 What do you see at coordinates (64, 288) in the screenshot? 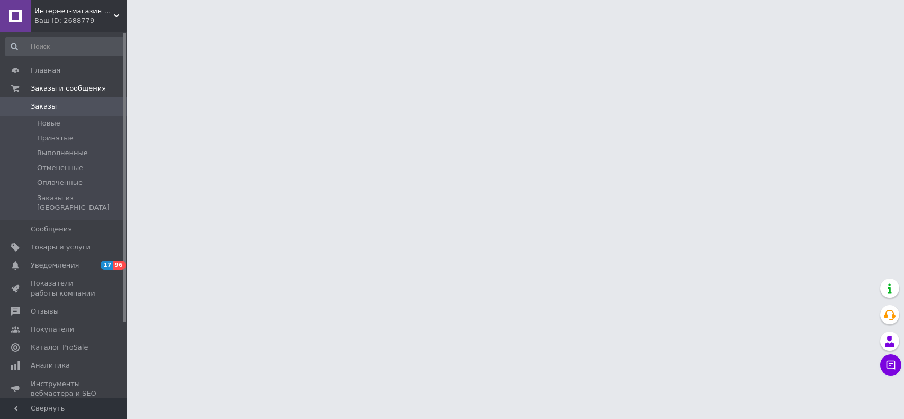
I see `span: Показатели работы компании` at bounding box center [64, 288].